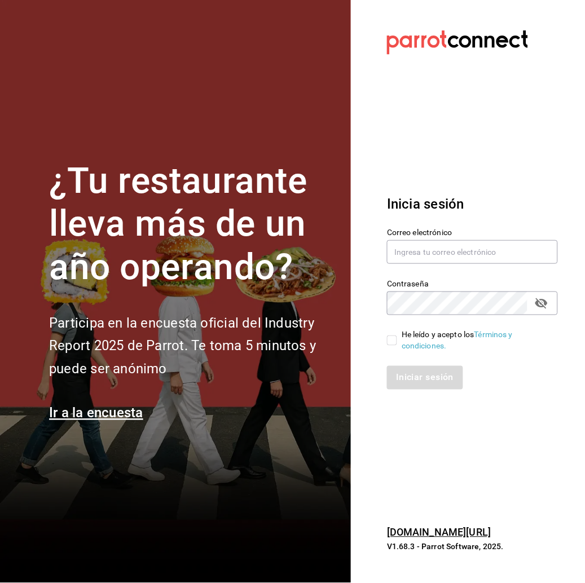 The width and height of the screenshot is (585, 583). What do you see at coordinates (472, 547) in the screenshot?
I see `p: V1.68.3 - Parrot Software, 2025.` at bounding box center [472, 547].